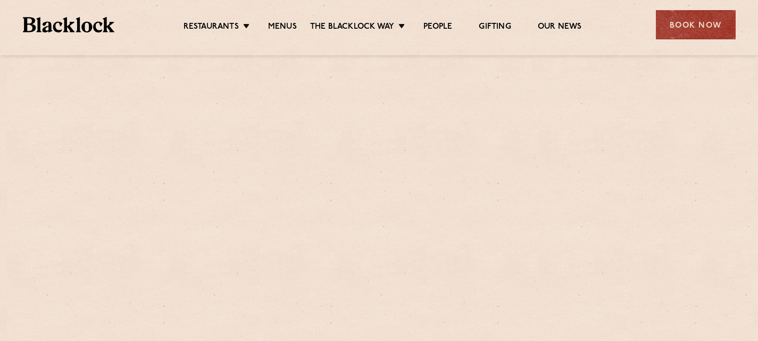  I want to click on a: Restaurants, so click(211, 28).